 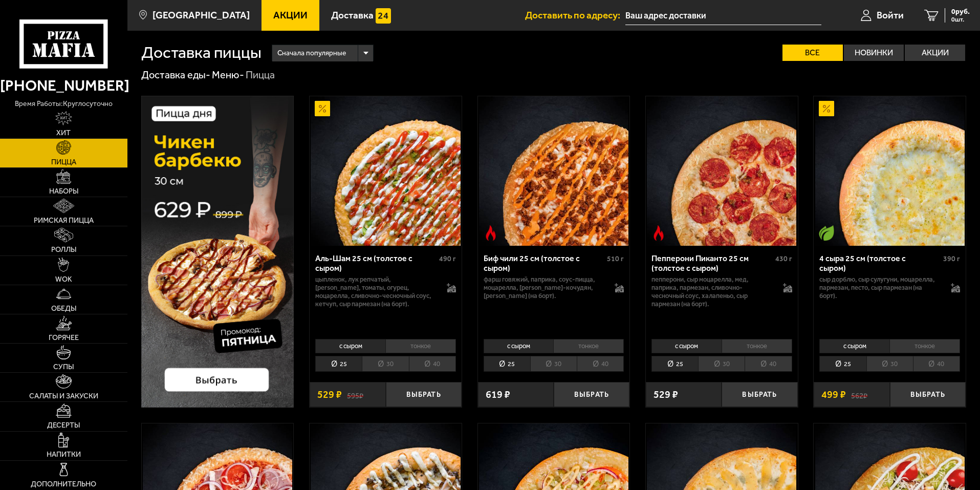 I want to click on a: Доставка еды-, so click(x=176, y=75).